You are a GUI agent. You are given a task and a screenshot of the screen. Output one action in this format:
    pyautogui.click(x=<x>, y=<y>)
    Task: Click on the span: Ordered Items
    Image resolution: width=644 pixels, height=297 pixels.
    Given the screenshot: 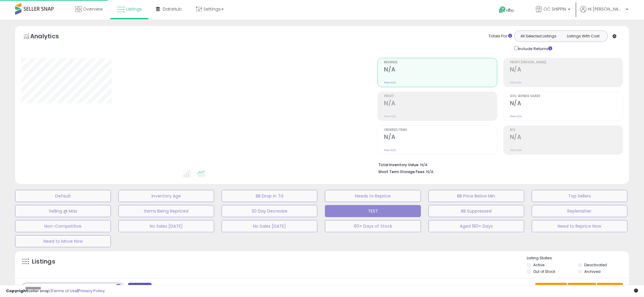 What is the action you would take?
    pyautogui.click(x=440, y=130)
    